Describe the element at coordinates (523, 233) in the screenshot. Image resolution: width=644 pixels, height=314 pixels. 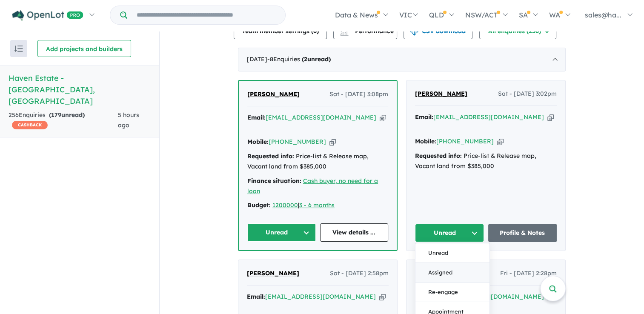
I see `a: Profile & Notes` at that location.